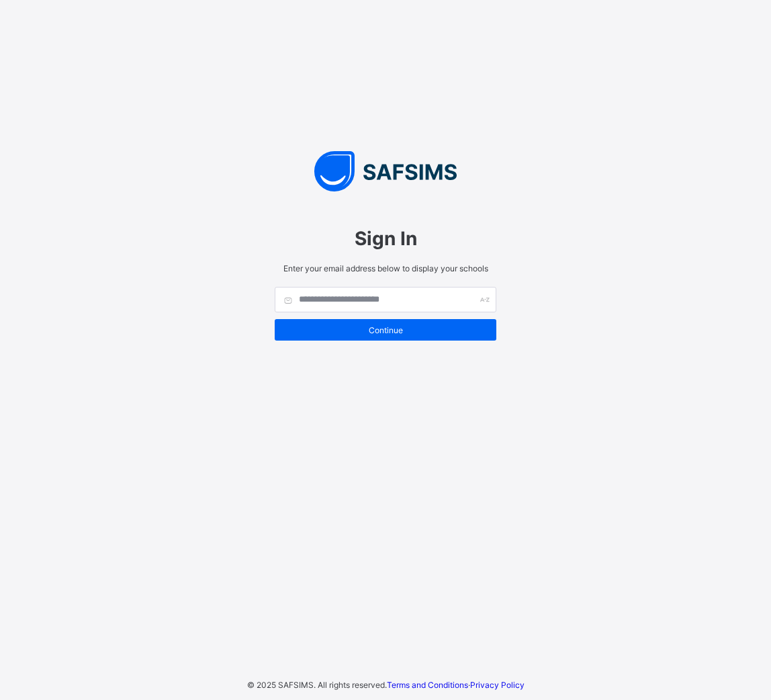 The height and width of the screenshot is (700, 771). What do you see at coordinates (386, 238) in the screenshot?
I see `span: Sign In` at bounding box center [386, 238].